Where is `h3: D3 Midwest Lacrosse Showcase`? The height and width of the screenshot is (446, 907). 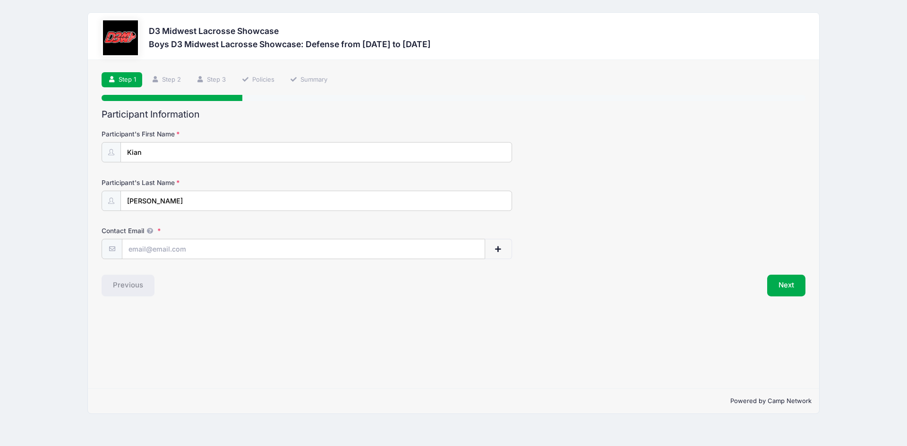
h3: D3 Midwest Lacrosse Showcase is located at coordinates (289, 31).